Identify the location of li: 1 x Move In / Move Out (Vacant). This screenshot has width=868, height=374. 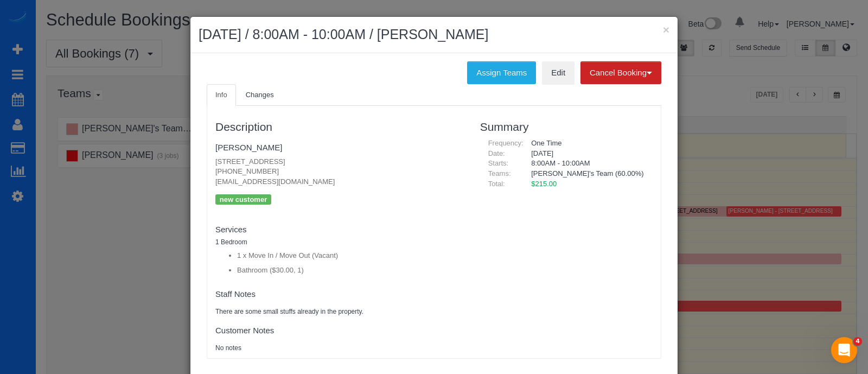
(351, 255).